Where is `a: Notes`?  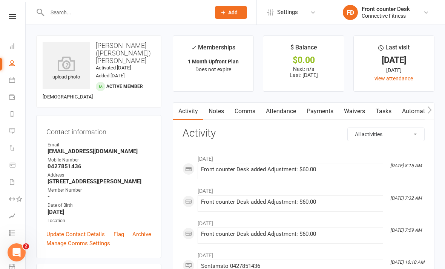
a: Notes is located at coordinates (216, 111).